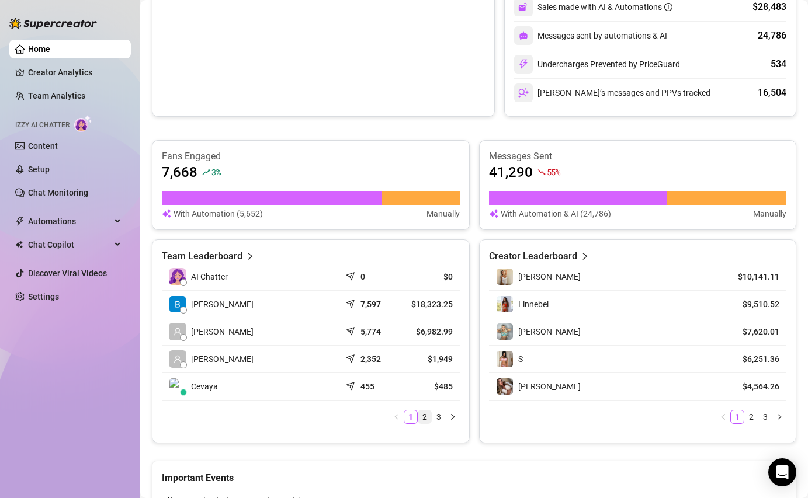 The width and height of the screenshot is (808, 498). I want to click on article: $0, so click(430, 277).